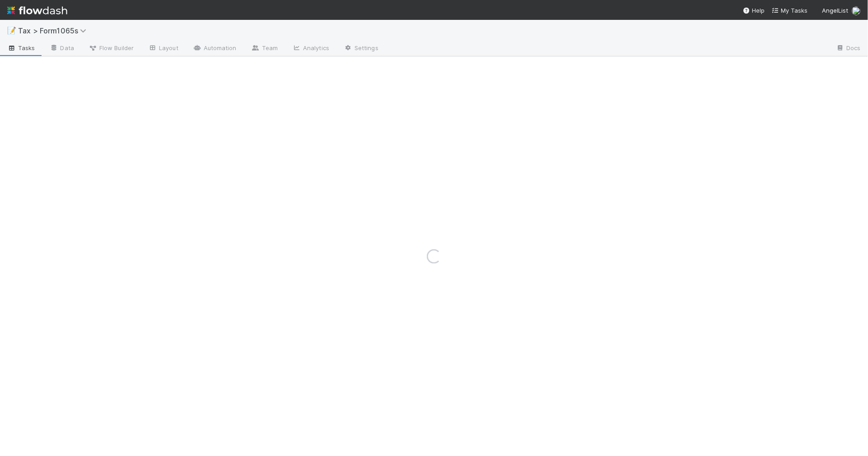 This screenshot has width=868, height=456. I want to click on a: Data, so click(62, 49).